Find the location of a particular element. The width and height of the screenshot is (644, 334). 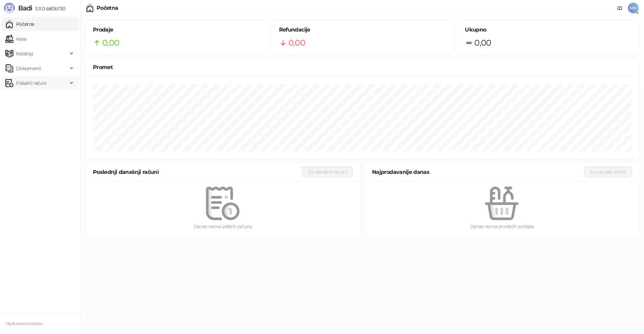

img: Logo is located at coordinates (10, 8).